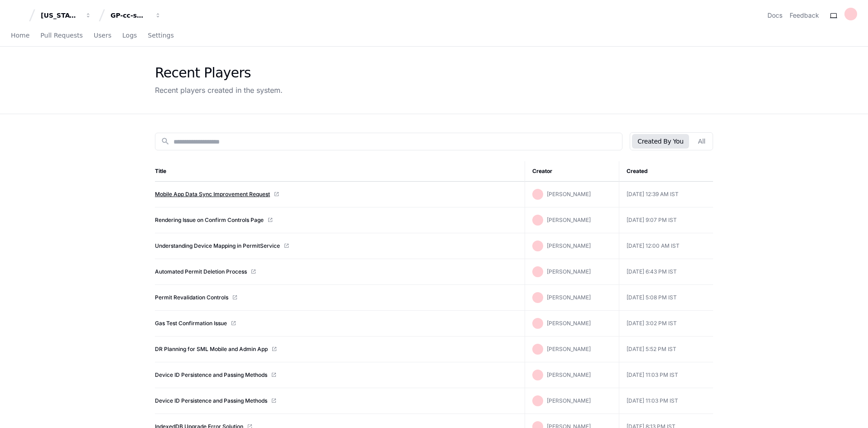 Image resolution: width=868 pixels, height=428 pixels. I want to click on button: Feedback, so click(804, 15).